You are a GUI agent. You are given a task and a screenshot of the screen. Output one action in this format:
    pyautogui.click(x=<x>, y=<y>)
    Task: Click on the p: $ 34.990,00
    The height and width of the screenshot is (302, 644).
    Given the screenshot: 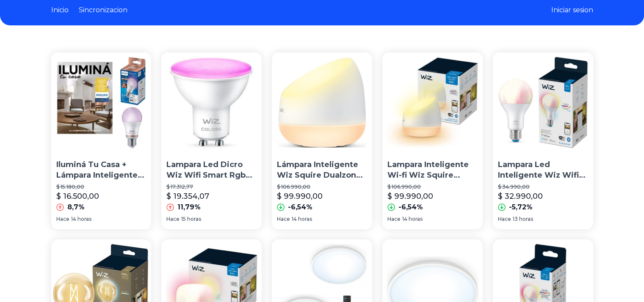 What is the action you would take?
    pyautogui.click(x=543, y=187)
    